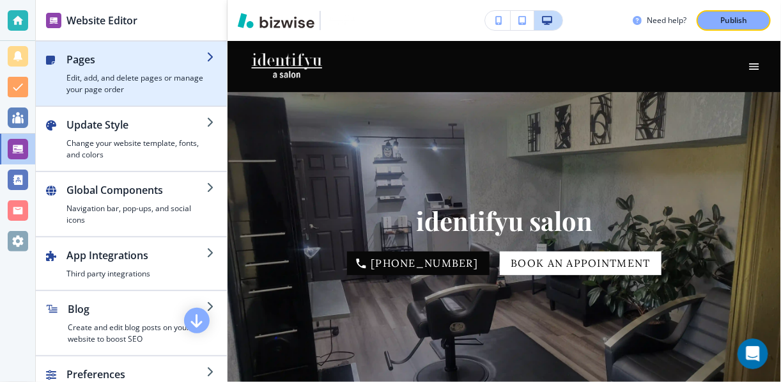 The height and width of the screenshot is (382, 781). I want to click on p: BOOK AN APPOINTMENT, so click(580, 263).